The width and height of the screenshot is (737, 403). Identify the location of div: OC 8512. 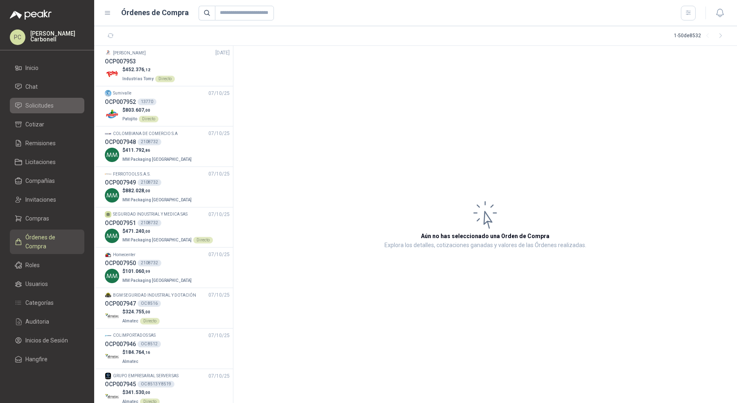
(149, 344).